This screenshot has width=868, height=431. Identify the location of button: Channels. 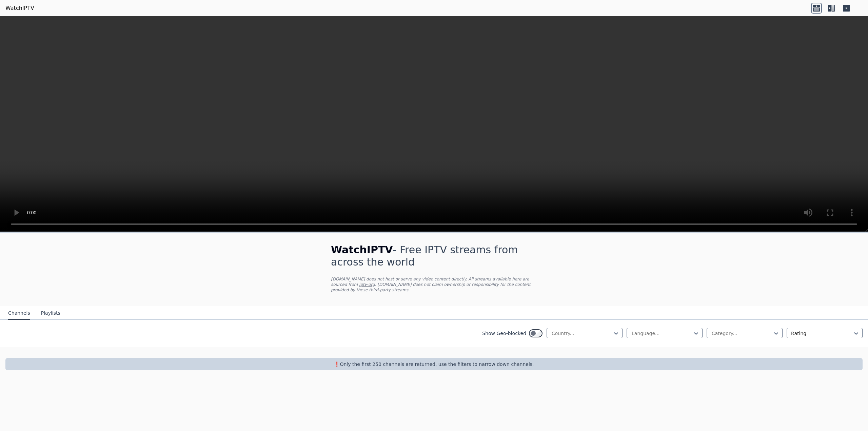
(19, 313).